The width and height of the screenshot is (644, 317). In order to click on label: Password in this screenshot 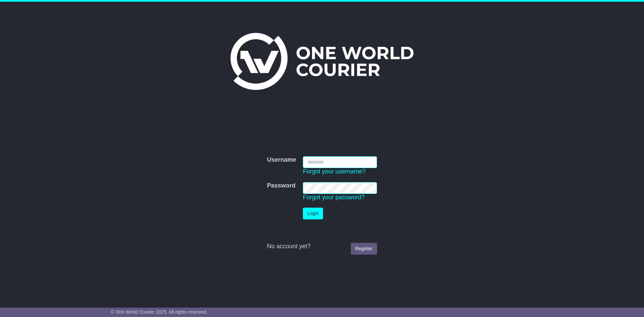, I will do `click(281, 186)`.